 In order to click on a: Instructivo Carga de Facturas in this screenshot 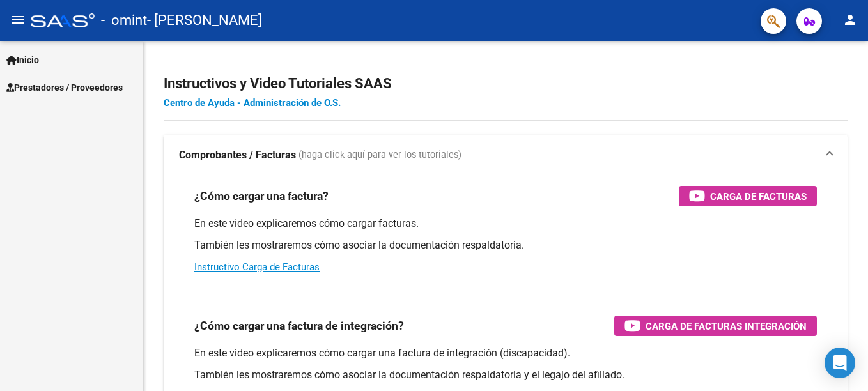, I will do `click(257, 267)`.